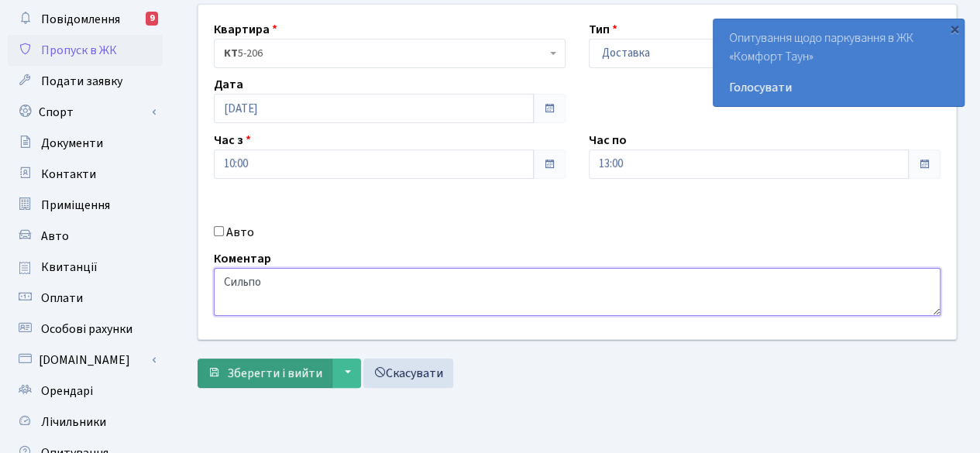 This screenshot has width=980, height=453. I want to click on span: Повідомлення, so click(80, 20).